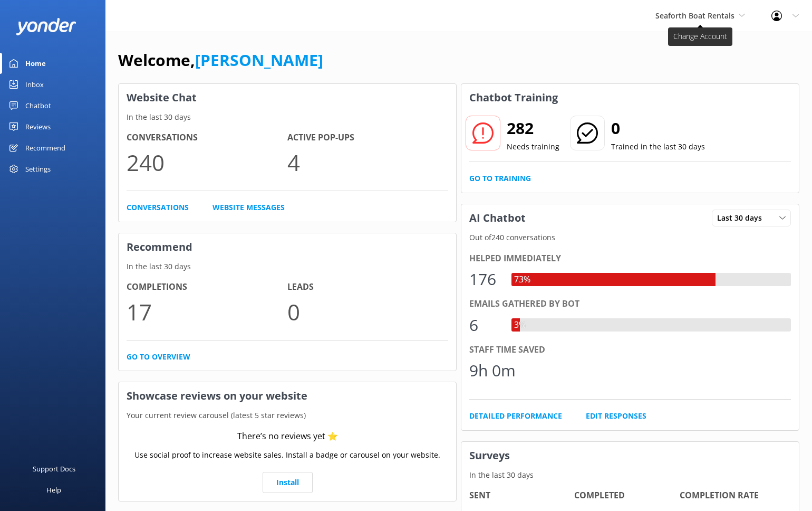  What do you see at coordinates (287, 437) in the screenshot?
I see `div: There’s no reviews yet ⭐` at bounding box center [287, 437].